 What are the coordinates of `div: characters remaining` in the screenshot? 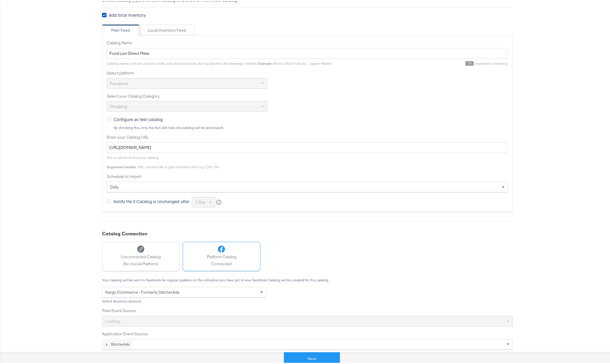 It's located at (420, 62).